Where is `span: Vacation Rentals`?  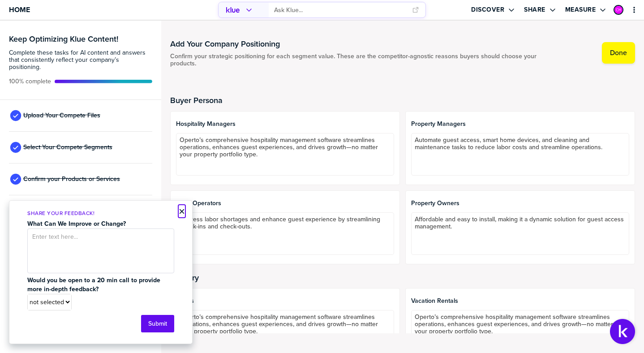 span: Vacation Rentals is located at coordinates (520, 302).